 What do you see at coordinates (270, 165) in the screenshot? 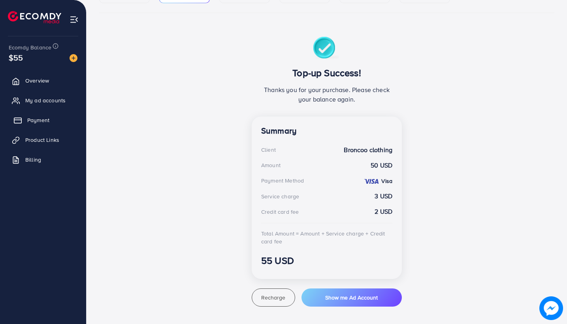
I see `div: Amount` at bounding box center [270, 165].